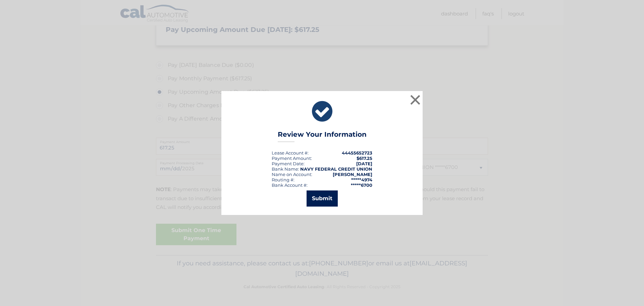 Image resolution: width=644 pixels, height=306 pixels. Describe the element at coordinates (322, 136) in the screenshot. I see `h3: Review Your Information` at that location.